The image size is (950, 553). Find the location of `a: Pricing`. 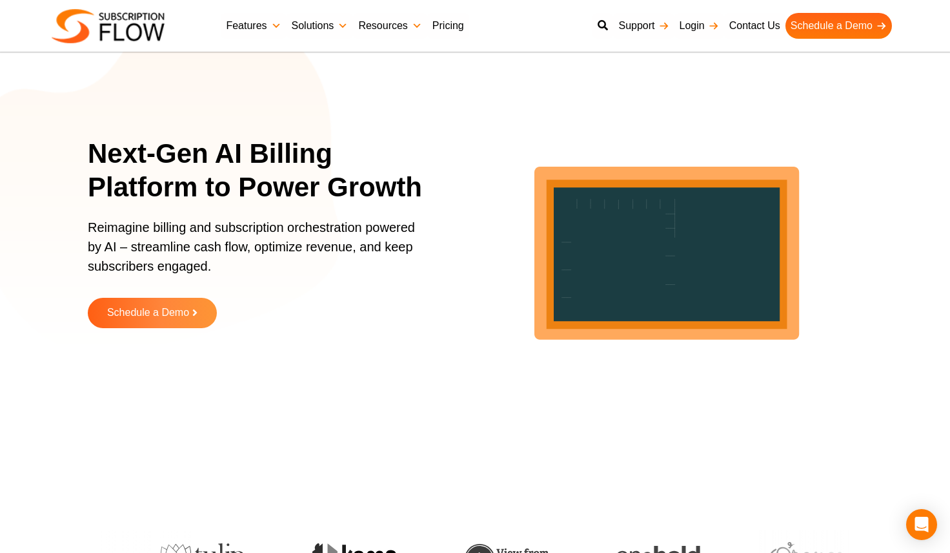

a: Pricing is located at coordinates (448, 26).